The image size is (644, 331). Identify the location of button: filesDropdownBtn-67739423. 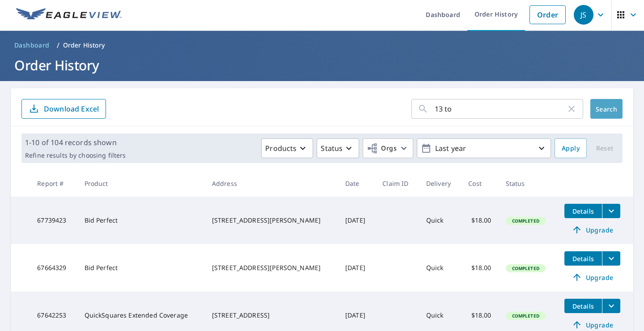
(611, 211).